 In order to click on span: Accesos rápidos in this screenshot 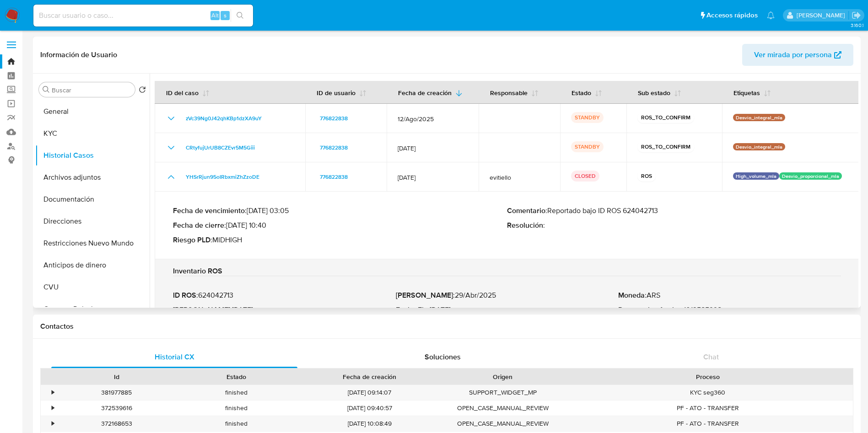, I will do `click(732, 15)`.